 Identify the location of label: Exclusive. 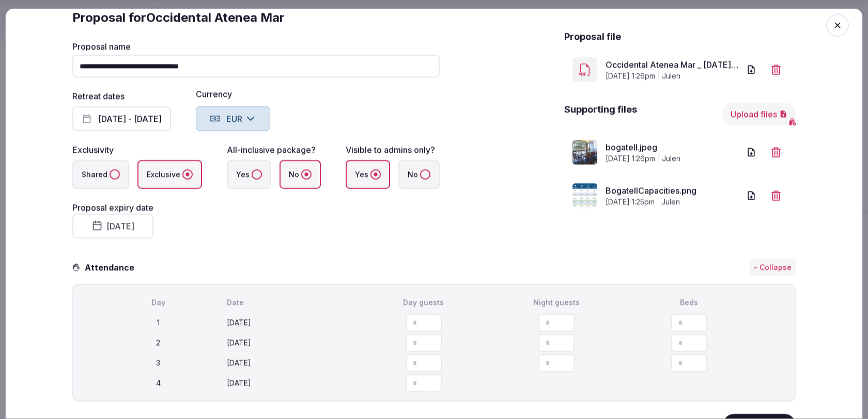
(169, 175).